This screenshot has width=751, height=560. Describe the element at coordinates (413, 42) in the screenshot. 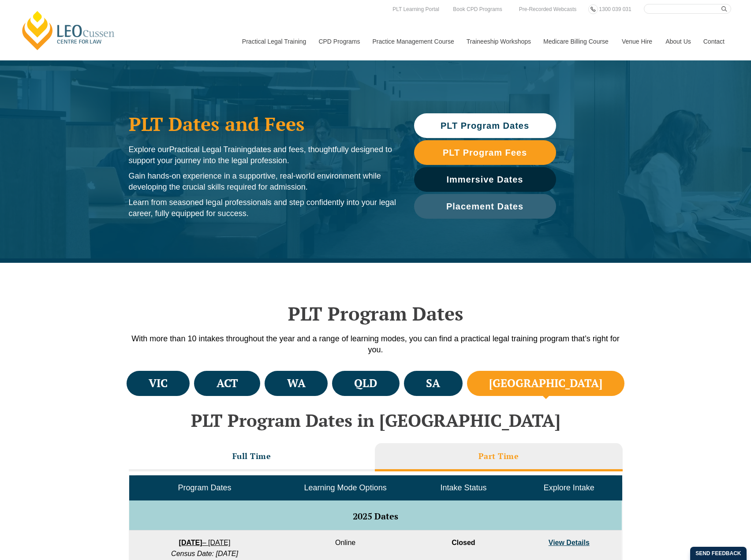

I see `a: Practice Management Course` at that location.